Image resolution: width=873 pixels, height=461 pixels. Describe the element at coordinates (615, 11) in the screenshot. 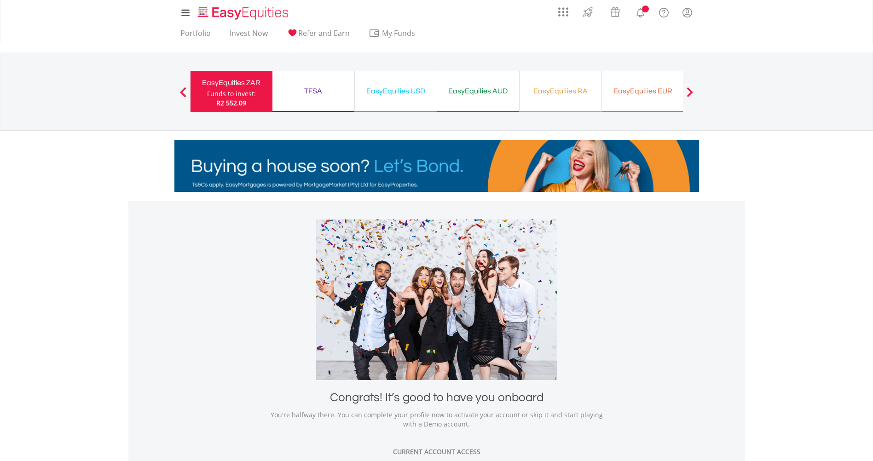

I see `a: Vouchers` at that location.